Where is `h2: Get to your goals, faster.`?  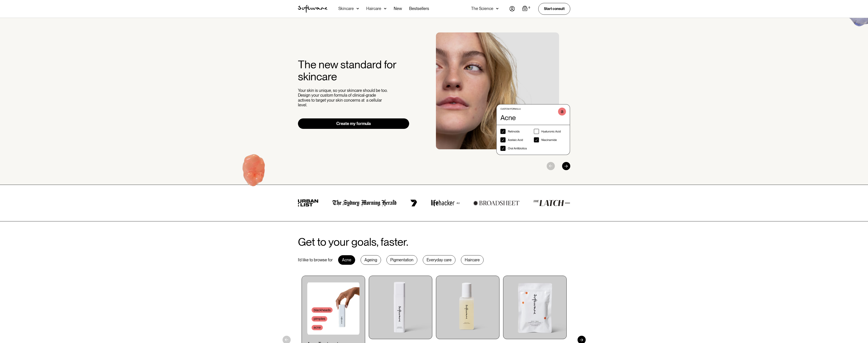 h2: Get to your goals, faster. is located at coordinates (353, 242).